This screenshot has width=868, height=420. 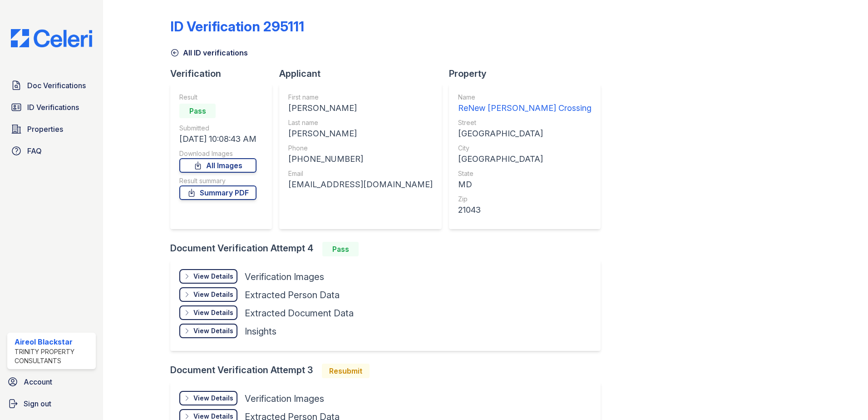 I want to click on img: CE_Logo_Blue-a8612792a0a2168367f1c8372b55b34899dd931a85d93a1a3d3e32e68fde9ad4.png, so click(x=51, y=38).